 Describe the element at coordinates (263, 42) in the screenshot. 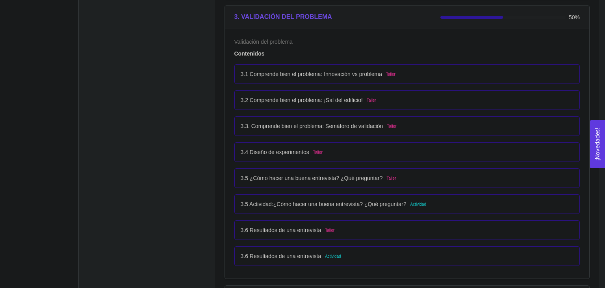

I see `span: Validación del problema` at that location.